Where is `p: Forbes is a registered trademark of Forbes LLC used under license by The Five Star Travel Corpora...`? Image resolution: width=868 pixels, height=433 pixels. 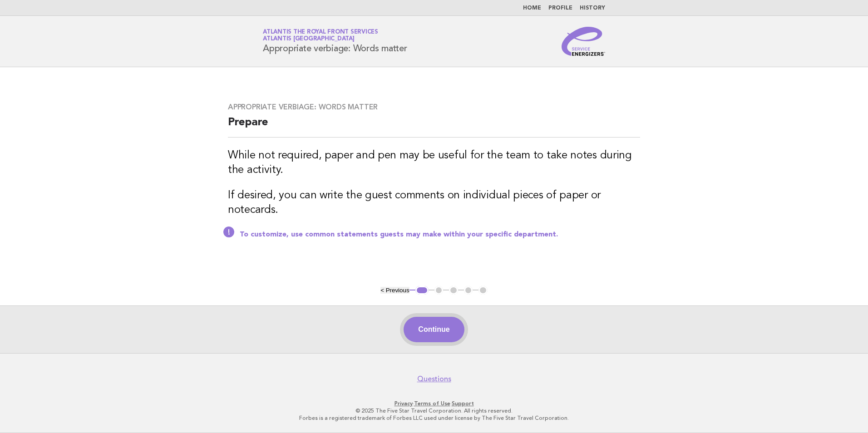
p: Forbes is a registered trademark of Forbes LLC used under license by The Five Star Travel Corpora... is located at coordinates (434, 418).